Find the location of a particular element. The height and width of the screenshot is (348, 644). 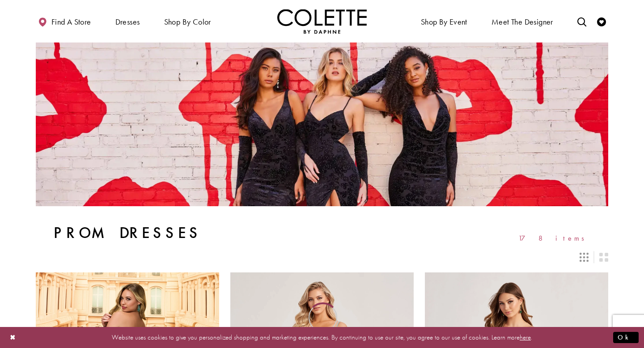

span: Find a store is located at coordinates (71, 22).